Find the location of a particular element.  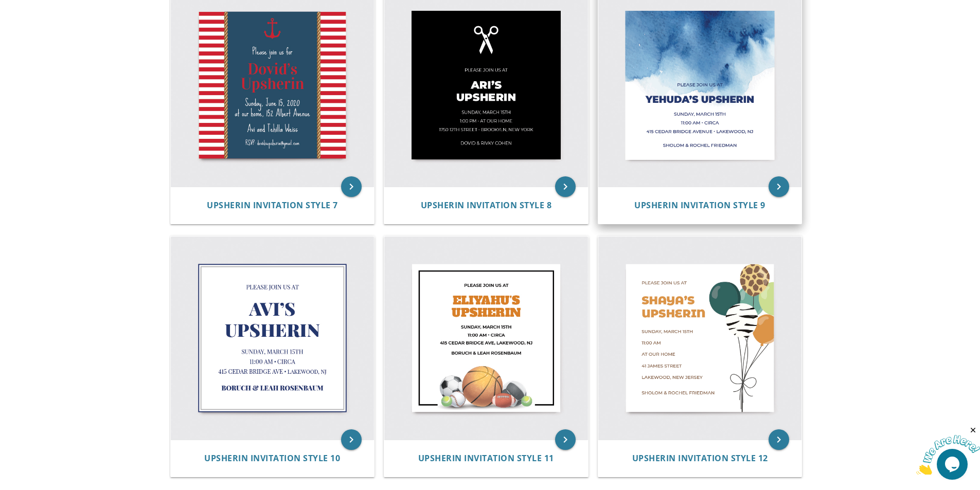

span: Upsherin Invitation Style 8 is located at coordinates (486, 205).